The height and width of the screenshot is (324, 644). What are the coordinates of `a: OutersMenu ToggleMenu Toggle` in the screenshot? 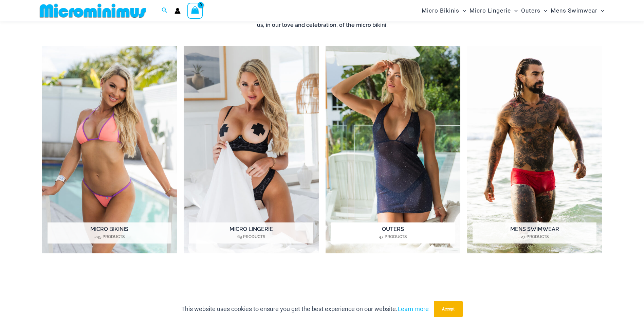 It's located at (534, 11).